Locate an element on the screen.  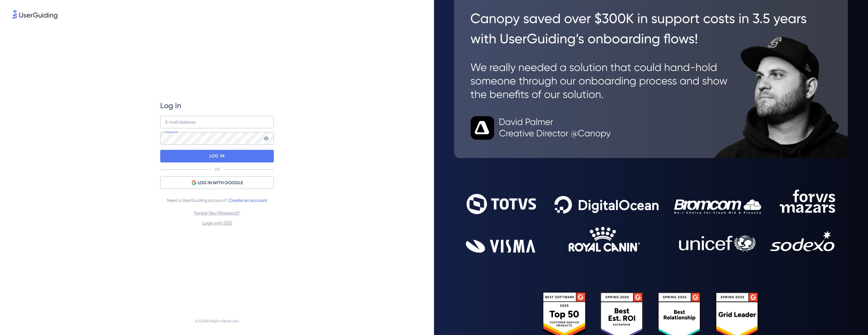
a: Create an account is located at coordinates (247, 200).